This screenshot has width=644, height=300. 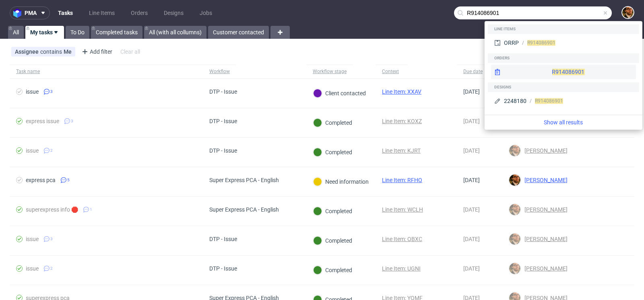 I want to click on span: Assignee, so click(x=28, y=52).